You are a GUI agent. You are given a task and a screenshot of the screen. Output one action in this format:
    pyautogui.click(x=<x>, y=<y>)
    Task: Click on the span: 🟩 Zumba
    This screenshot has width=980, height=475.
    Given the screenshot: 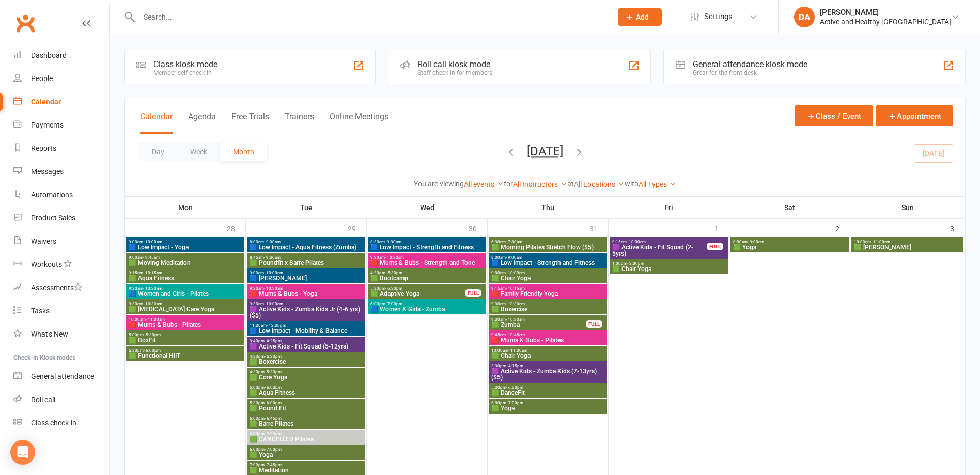 What is the action you would take?
    pyautogui.click(x=538, y=325)
    